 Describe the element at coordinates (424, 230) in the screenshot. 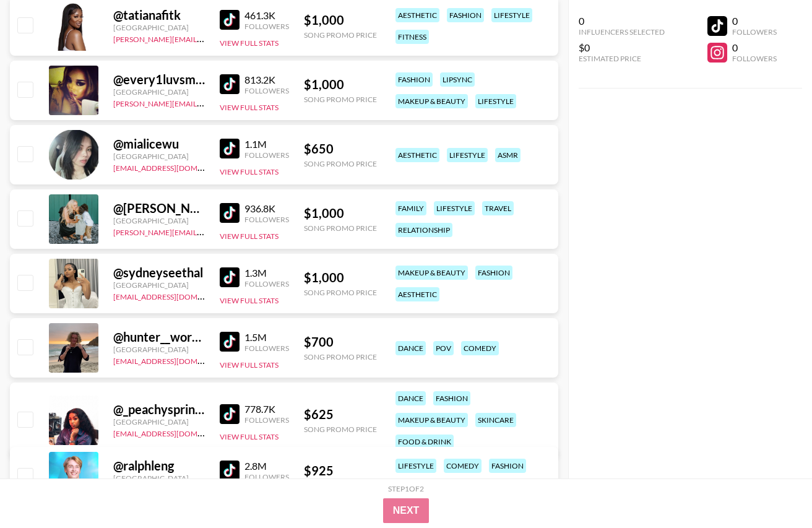

I see `div: relationship` at that location.